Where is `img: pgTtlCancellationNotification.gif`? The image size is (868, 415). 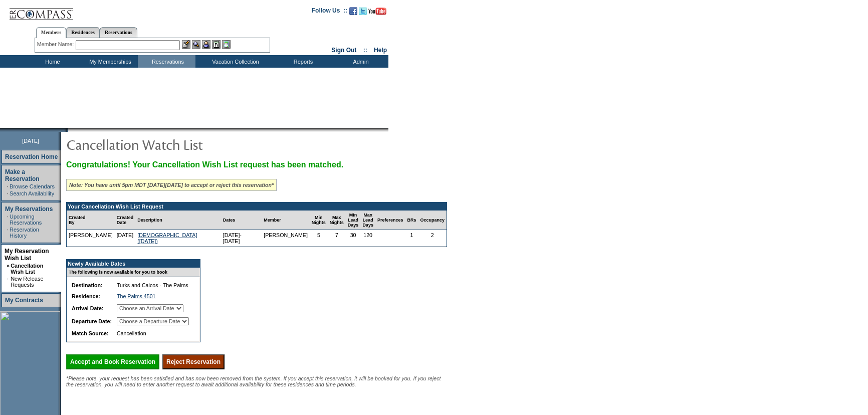 img: pgTtlCancellationNotification.gif is located at coordinates (167, 145).